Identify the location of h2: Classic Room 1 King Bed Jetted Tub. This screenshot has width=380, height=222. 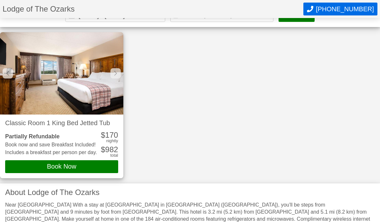
(61, 123).